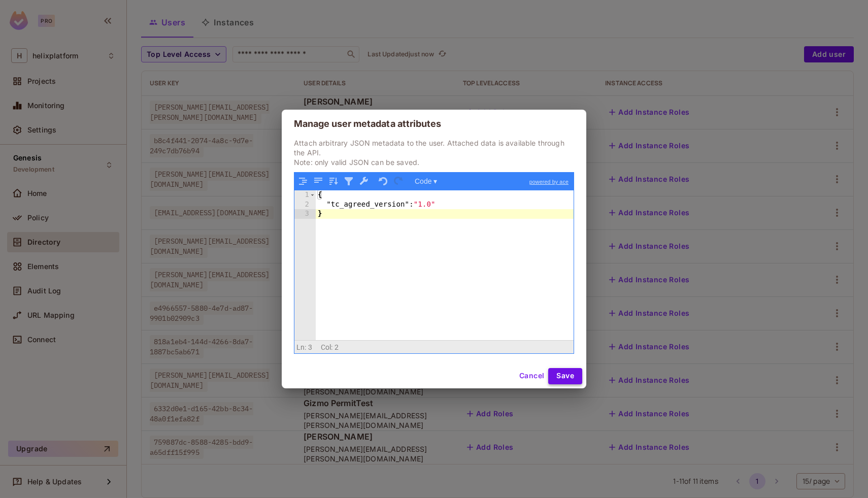  I want to click on h2: Manage user metadata attributes, so click(434, 123).